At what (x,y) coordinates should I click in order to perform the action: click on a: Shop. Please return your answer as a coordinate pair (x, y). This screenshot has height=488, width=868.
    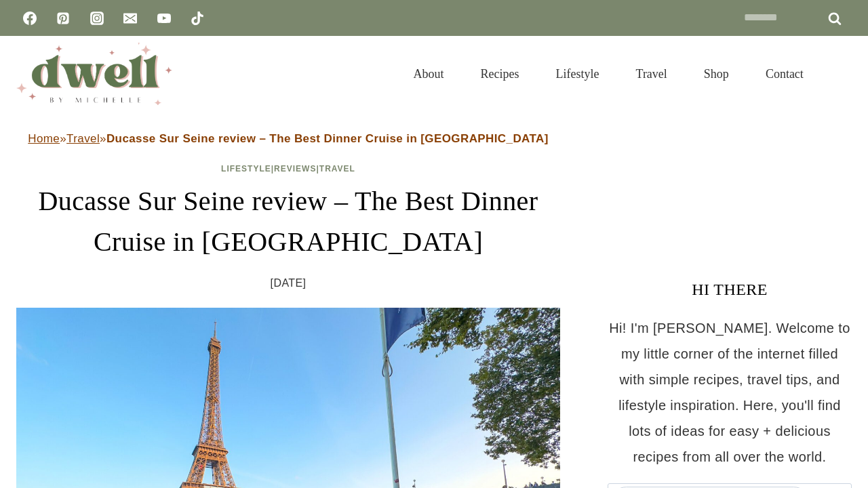
    Looking at the image, I should click on (716, 74).